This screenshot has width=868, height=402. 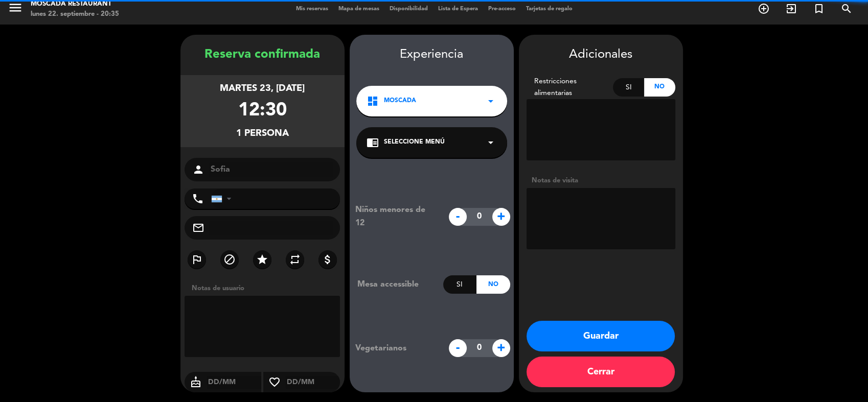 What do you see at coordinates (197, 260) in the screenshot?
I see `i: outlined_flag` at bounding box center [197, 260].